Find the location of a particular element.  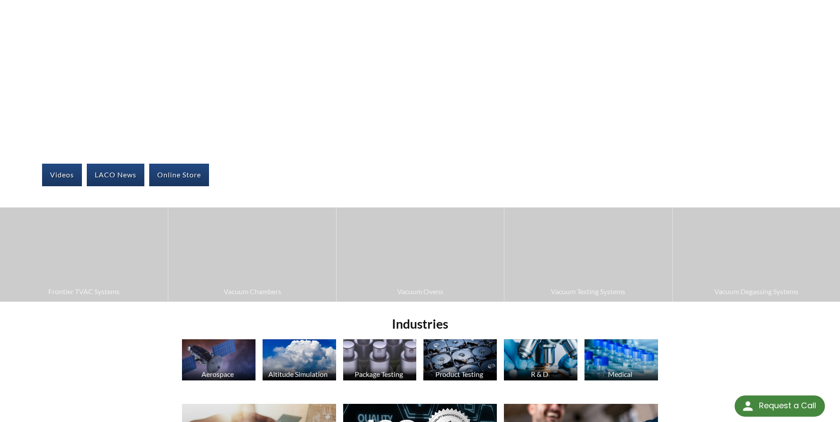

a: Videos is located at coordinates (62, 175).